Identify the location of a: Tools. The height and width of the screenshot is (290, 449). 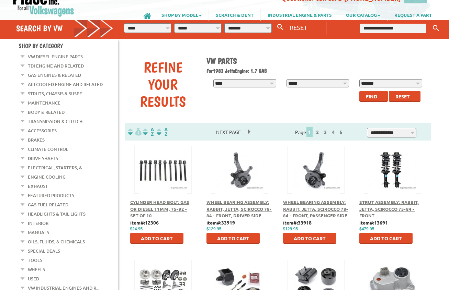
(35, 260).